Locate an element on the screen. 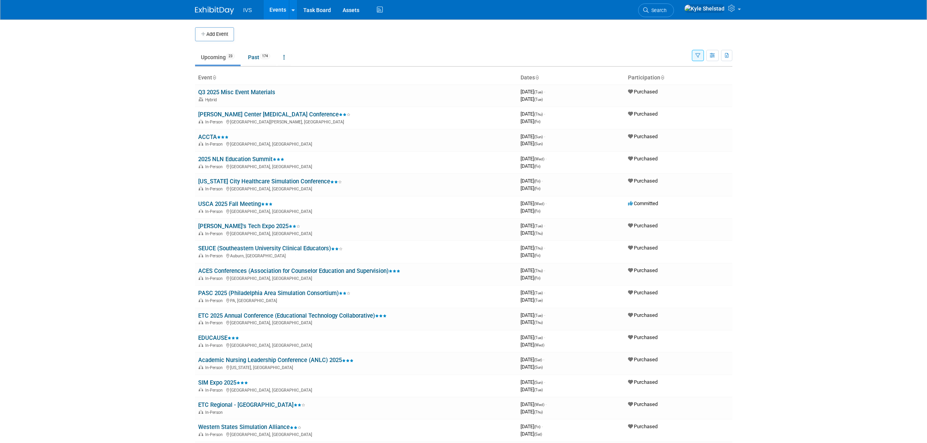 The height and width of the screenshot is (443, 927). a: EDUCAUSE is located at coordinates (219, 338).